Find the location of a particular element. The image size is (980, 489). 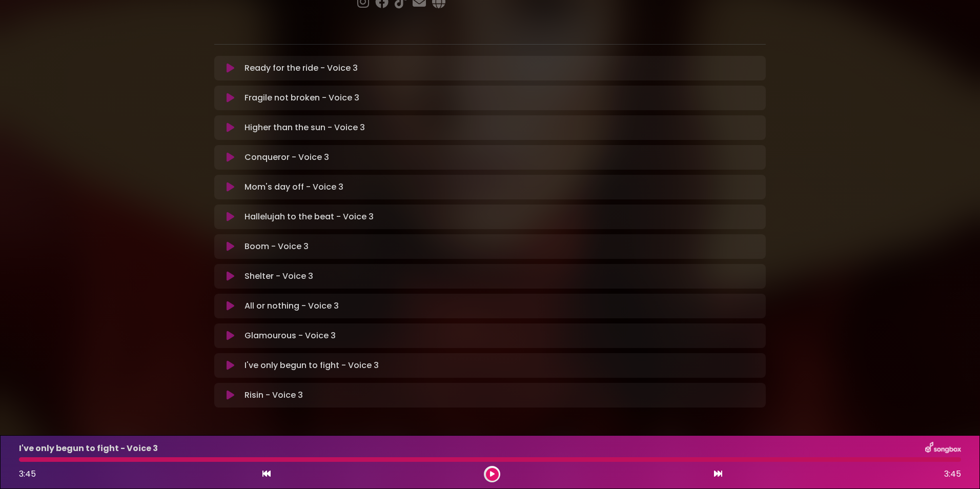

p: Risin - Voice 3 is located at coordinates (274, 396).